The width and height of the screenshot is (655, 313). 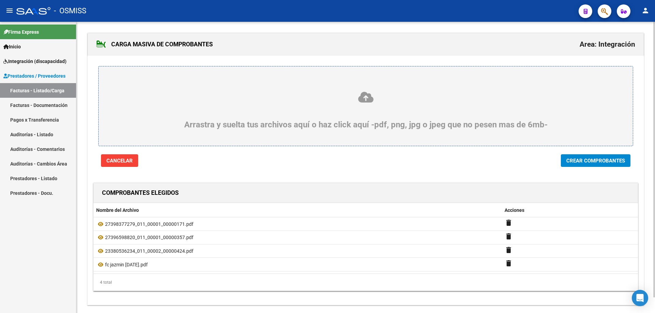 What do you see at coordinates (140, 193) in the screenshot?
I see `h1: COMPROBANTES ELEGIDOS` at bounding box center [140, 193].